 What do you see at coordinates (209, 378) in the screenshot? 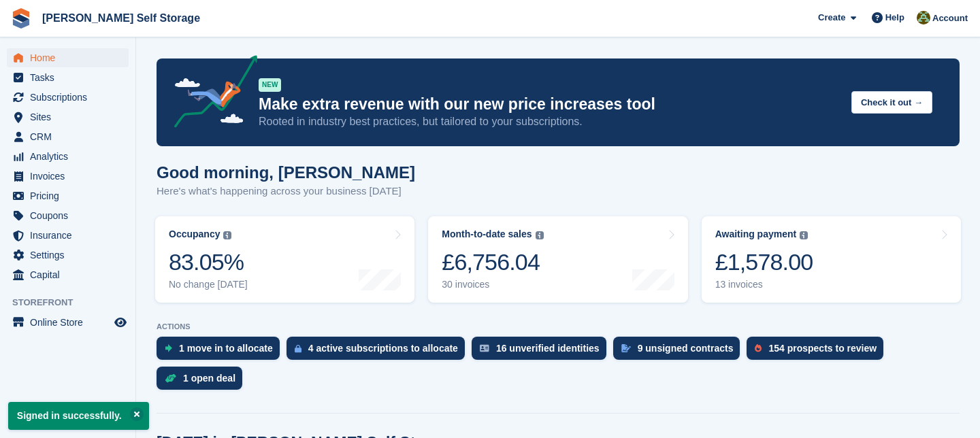
I see `div: 1 open deal` at bounding box center [209, 378].